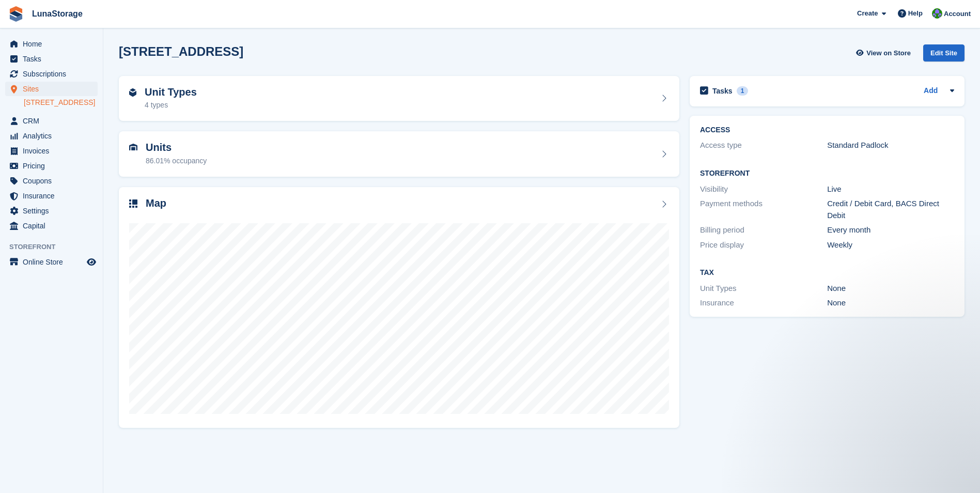 The width and height of the screenshot is (980, 493). Describe the element at coordinates (868, 13) in the screenshot. I see `span: Create` at that location.